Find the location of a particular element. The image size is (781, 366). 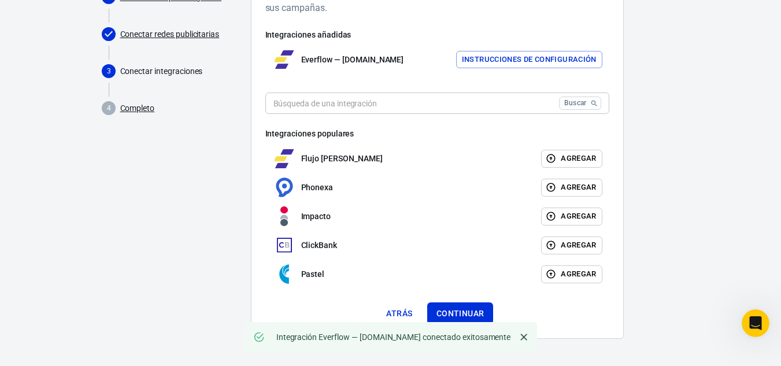

text: 3 is located at coordinates (108, 71).